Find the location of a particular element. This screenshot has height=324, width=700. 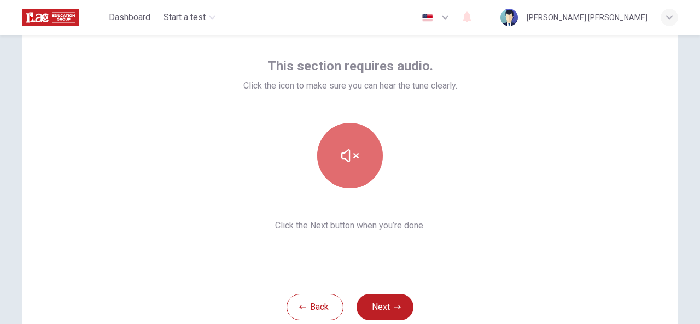

span: Click the icon to make sure you can hear the tune clearly. is located at coordinates (350, 86).